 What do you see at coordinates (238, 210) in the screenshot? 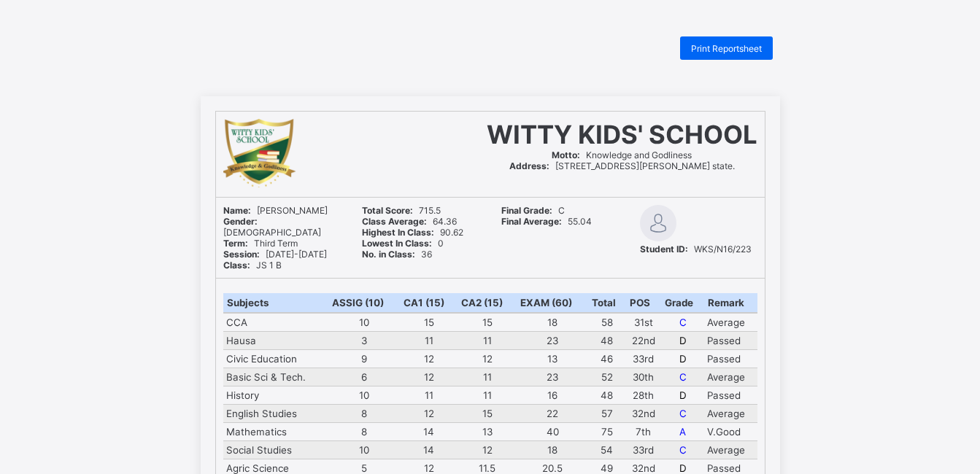
I see `b: Name:` at bounding box center [238, 210].